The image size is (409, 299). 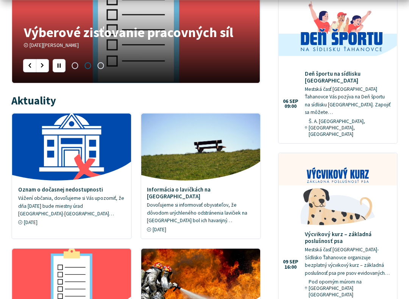 What do you see at coordinates (200, 213) in the screenshot?
I see `p: Dovoľujeme si informovať obyvateľov, že dôvodom urýchleného odstránenia lavičiek na [GEOGRAPHIC_D...` at bounding box center [200, 213].